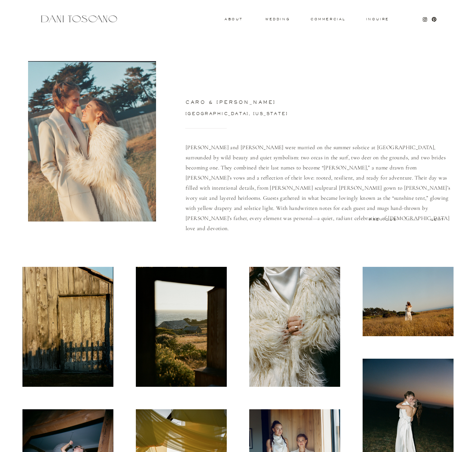 Image resolution: width=476 pixels, height=452 pixels. Describe the element at coordinates (328, 19) in the screenshot. I see `a: commercial` at that location.